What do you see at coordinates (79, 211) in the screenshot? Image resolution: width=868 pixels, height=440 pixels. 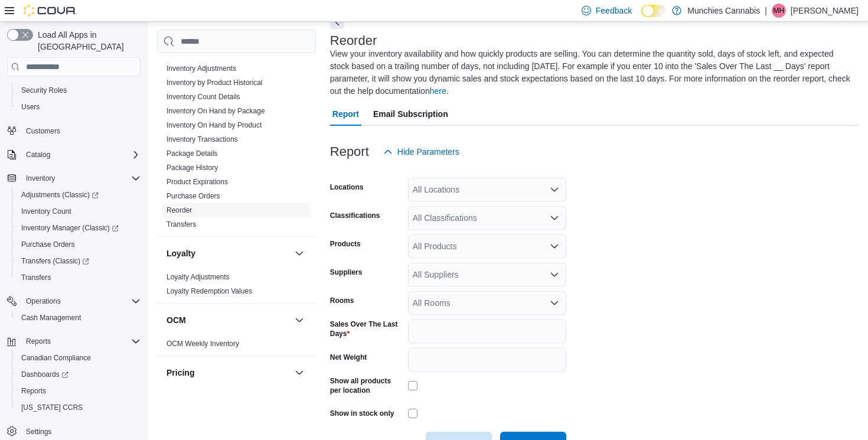 I see `button: Inventory Count` at bounding box center [79, 211].